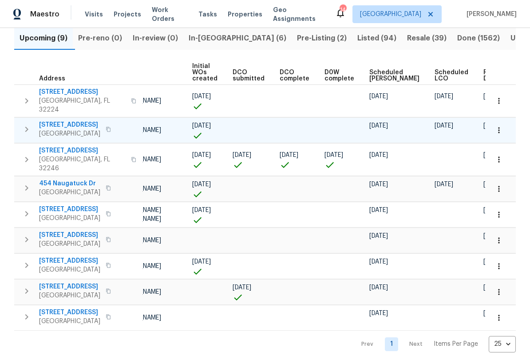 This screenshot has width=530, height=360. I want to click on span: 454 Naugatuck Dr, so click(70, 183).